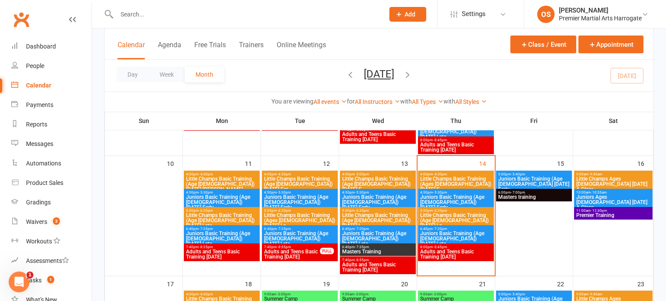 The image size is (666, 301). I want to click on div: 12, so click(331, 163).